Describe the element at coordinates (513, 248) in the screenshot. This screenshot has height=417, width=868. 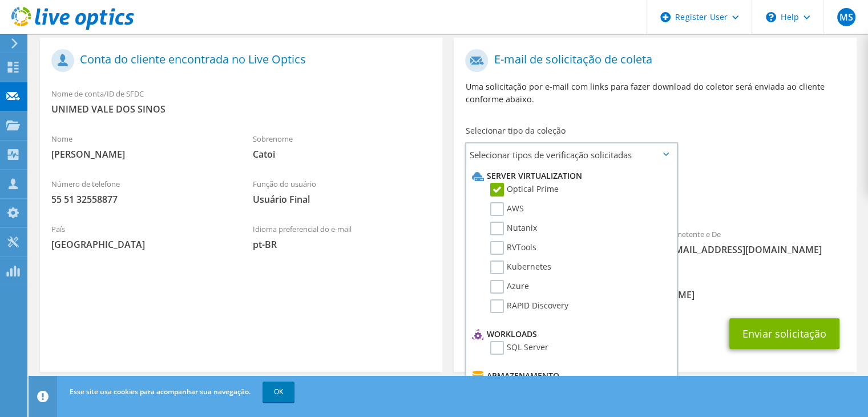
I see `label: RVTools` at that location.